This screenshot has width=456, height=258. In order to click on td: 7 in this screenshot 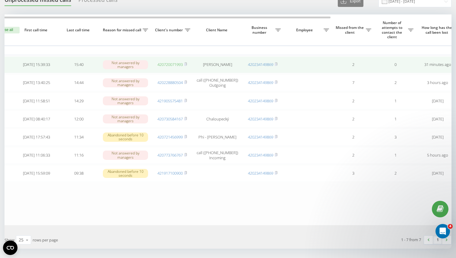, I will do `click(353, 83)`.